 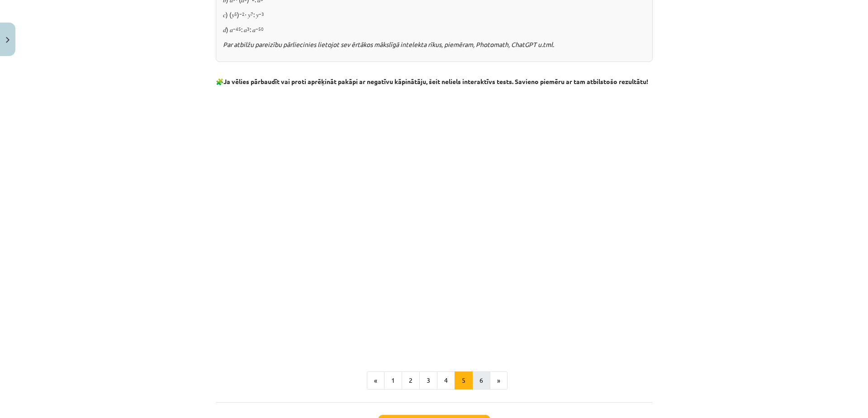 I want to click on sup: 5, so click(x=236, y=13).